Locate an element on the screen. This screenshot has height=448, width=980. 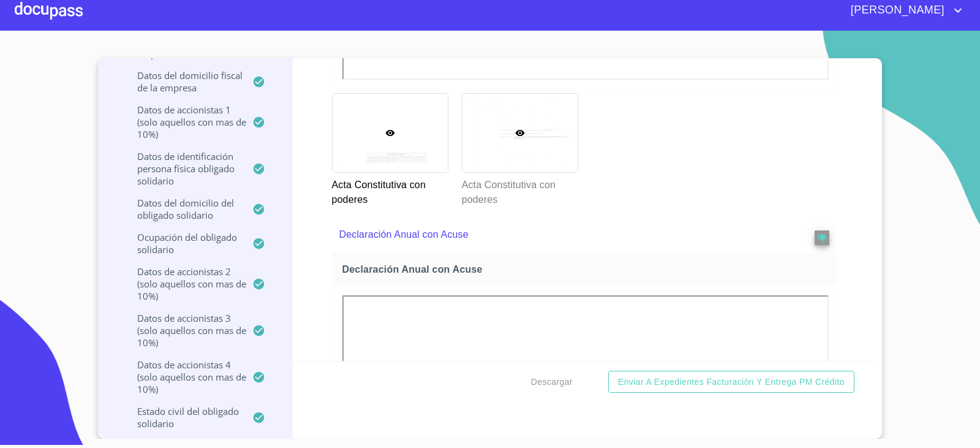
button: reject is located at coordinates (822, 238).